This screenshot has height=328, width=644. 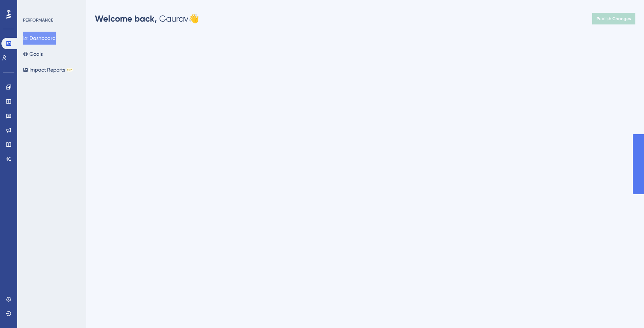 What do you see at coordinates (614, 19) in the screenshot?
I see `span: Publish Changes` at bounding box center [614, 19].